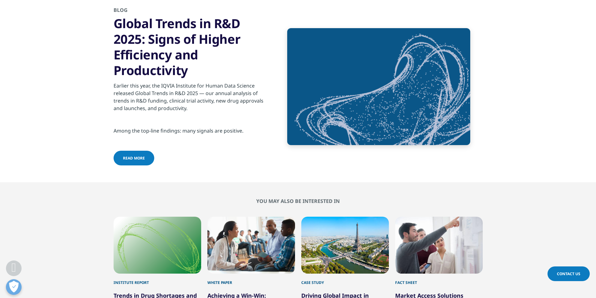  I want to click on span: Contact Us, so click(569, 274).